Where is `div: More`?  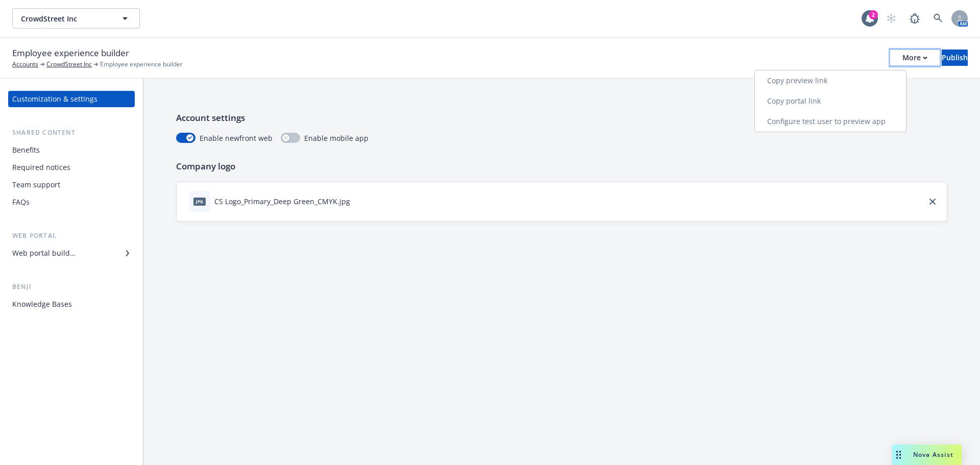
div: More is located at coordinates (914, 58).